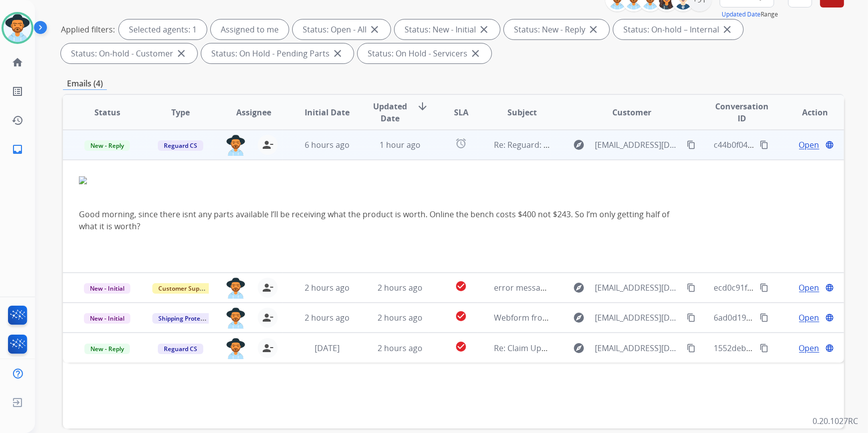 Image resolution: width=868 pixels, height=433 pixels. I want to click on div: Status: On Hold - Pending Parts, so click(278, 53).